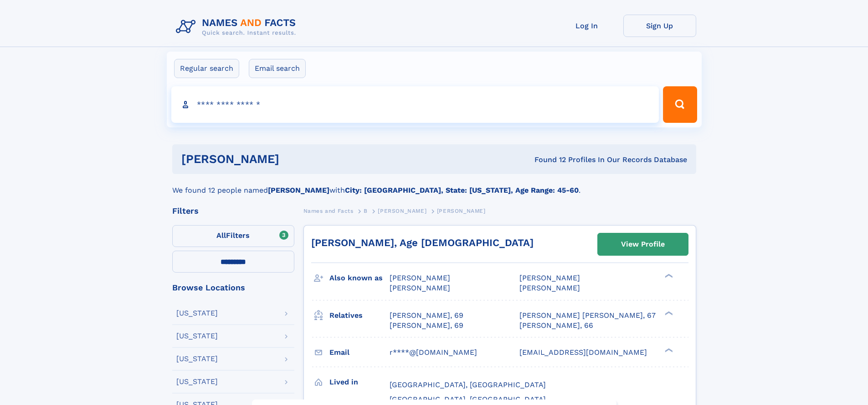  What do you see at coordinates (680, 105) in the screenshot?
I see `button: Search Button` at bounding box center [680, 105].